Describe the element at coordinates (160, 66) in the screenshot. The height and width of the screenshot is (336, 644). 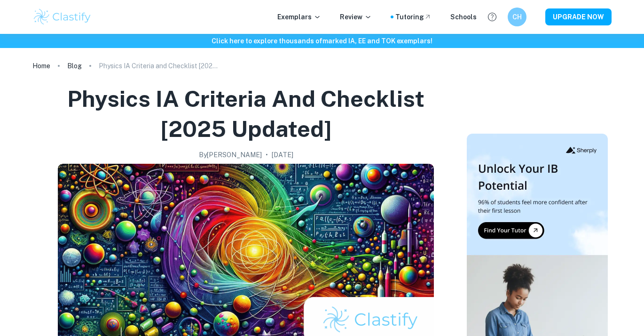
I see `p: Physics IA Criteria and Checklist [2025 updated]` at that location.